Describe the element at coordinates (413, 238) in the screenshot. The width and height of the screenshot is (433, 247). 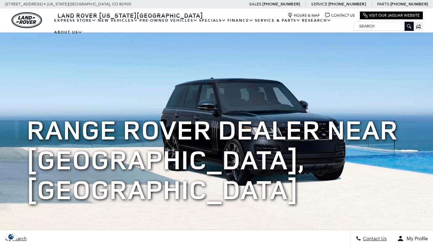
I see `button: Open user profile menu` at that location.